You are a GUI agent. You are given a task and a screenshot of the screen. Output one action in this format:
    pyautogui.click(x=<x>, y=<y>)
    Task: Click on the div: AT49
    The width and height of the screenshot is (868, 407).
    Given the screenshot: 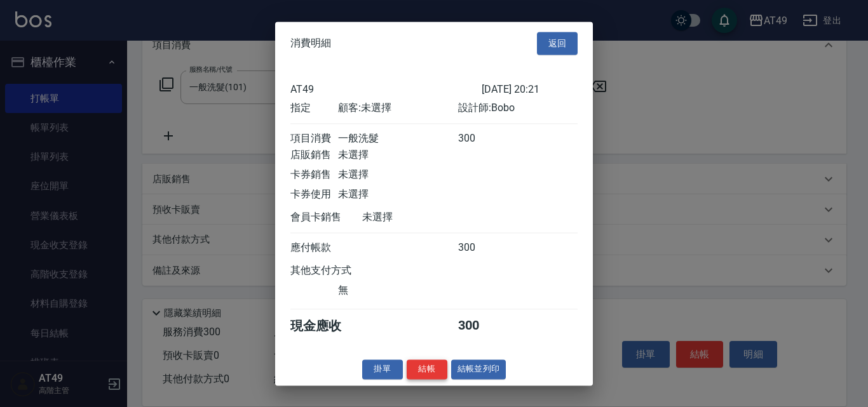 What is the action you would take?
    pyautogui.click(x=386, y=89)
    